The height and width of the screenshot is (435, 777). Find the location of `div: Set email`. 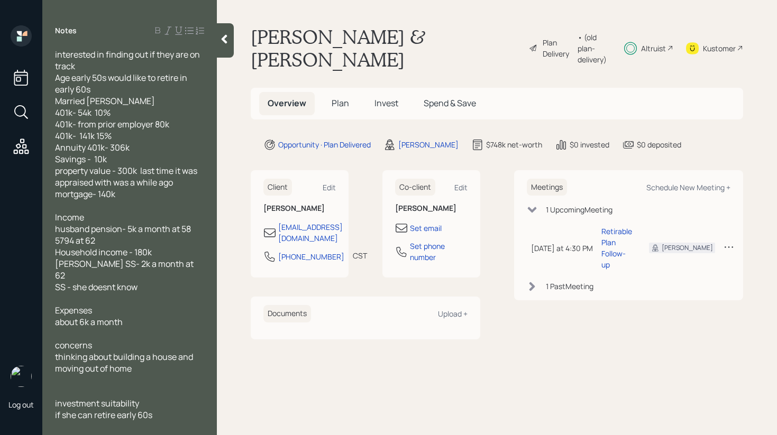

div: Set email is located at coordinates (426, 228).